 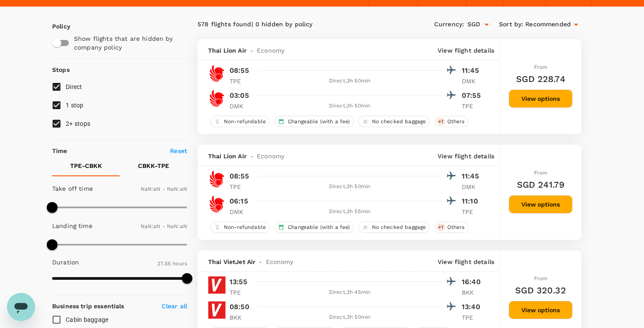 What do you see at coordinates (350, 292) in the screenshot?
I see `div: Direct , 3h 45min` at bounding box center [350, 292].